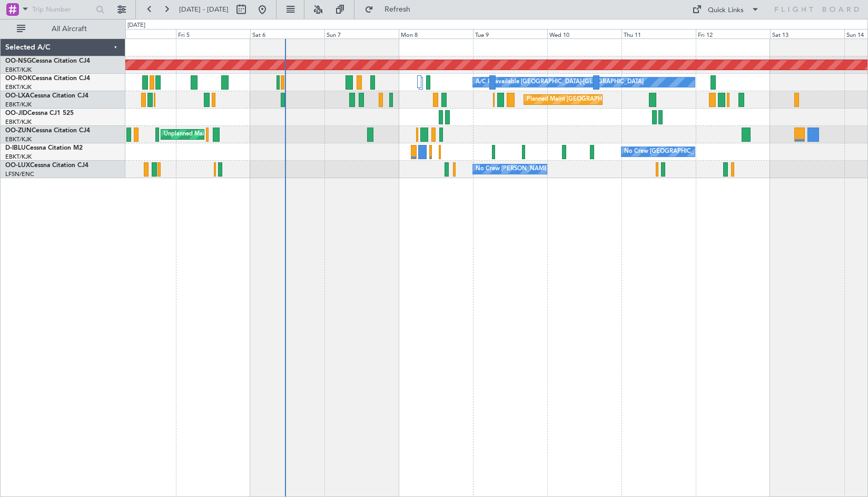 The width and height of the screenshot is (868, 497). Describe the element at coordinates (733, 34) in the screenshot. I see `div: Fri 12` at that location.